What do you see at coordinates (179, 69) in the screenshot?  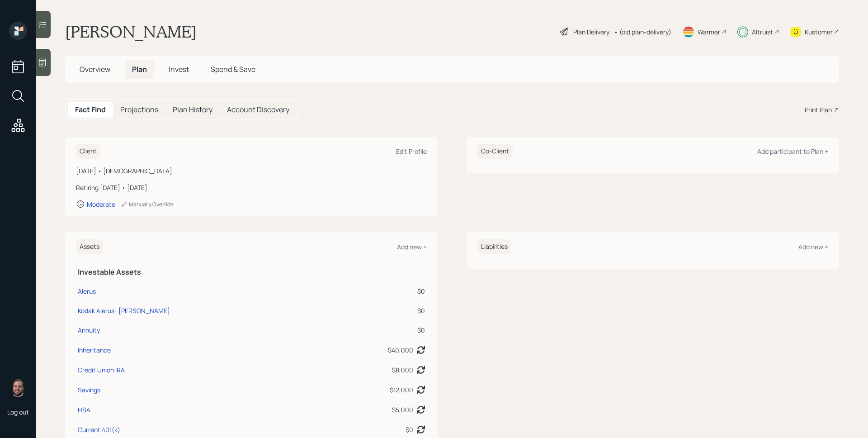 I see `span: Invest` at bounding box center [179, 69].